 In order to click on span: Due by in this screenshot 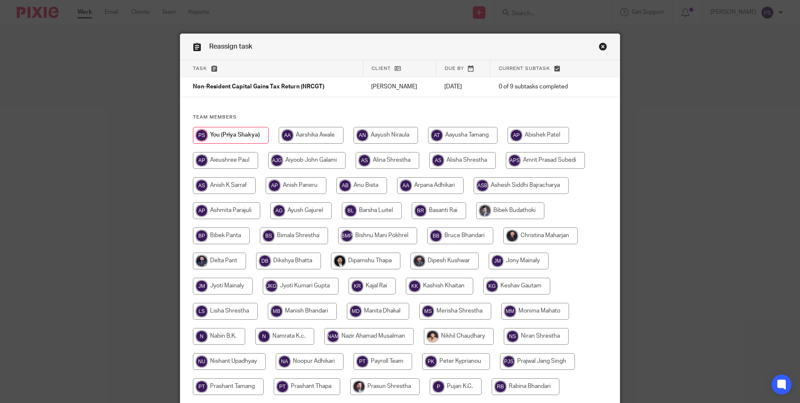, I will do `click(455, 68)`.